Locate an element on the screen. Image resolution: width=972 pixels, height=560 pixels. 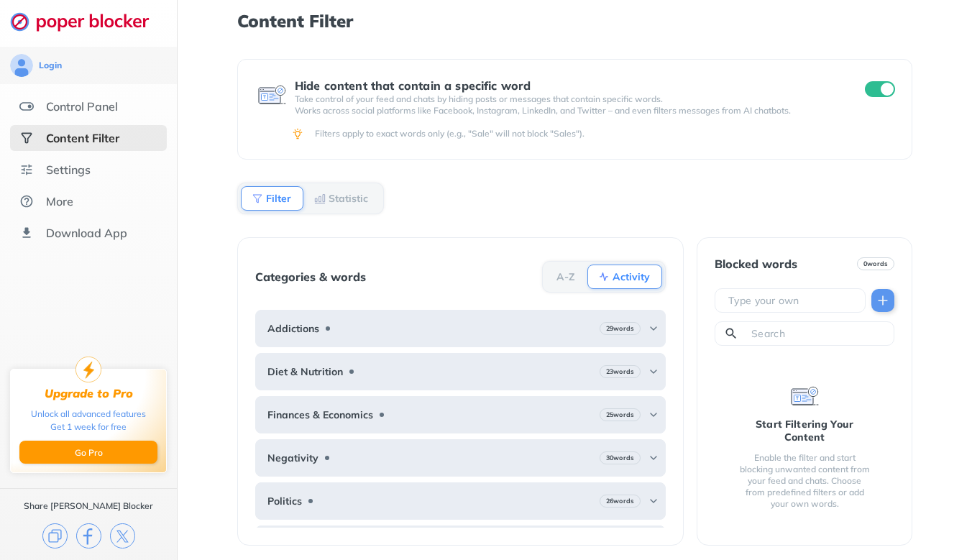
b: Negativity is located at coordinates (293, 458).